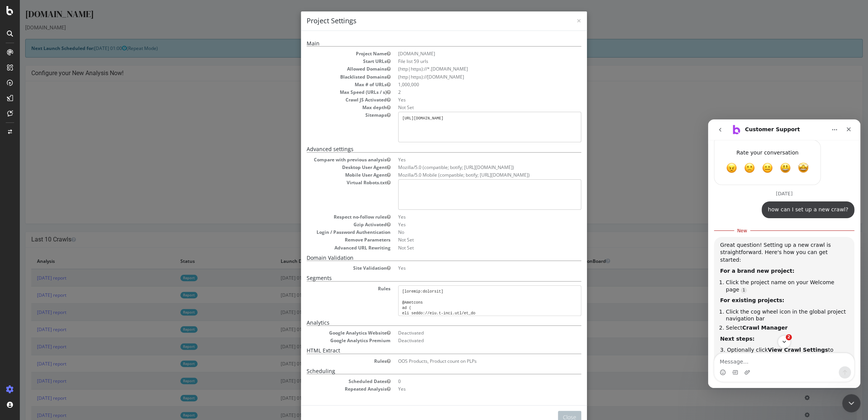  What do you see at coordinates (24, 48) in the screenshot?
I see `span: Terrible` at bounding box center [24, 48].